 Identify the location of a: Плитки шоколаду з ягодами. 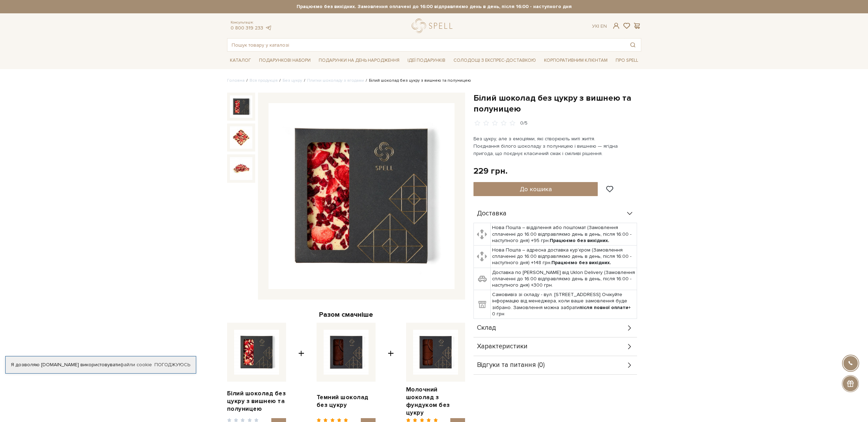
(336, 81).